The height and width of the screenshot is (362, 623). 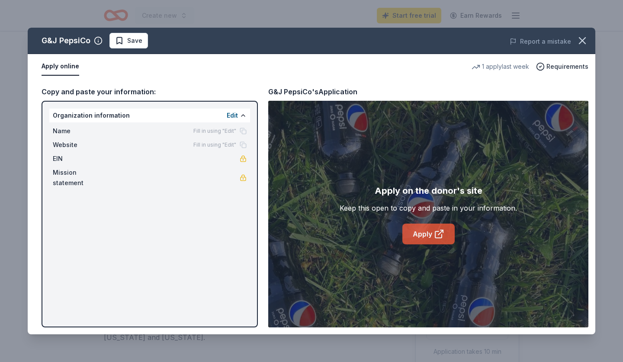 What do you see at coordinates (82, 145) in the screenshot?
I see `span: Website` at bounding box center [82, 145].